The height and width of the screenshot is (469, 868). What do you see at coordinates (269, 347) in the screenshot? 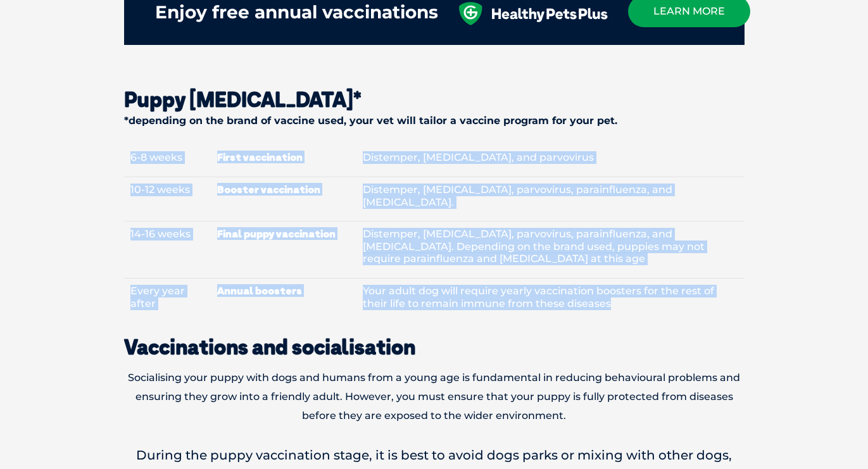
I see `strong: Vaccinations and socialisation` at bounding box center [269, 347].